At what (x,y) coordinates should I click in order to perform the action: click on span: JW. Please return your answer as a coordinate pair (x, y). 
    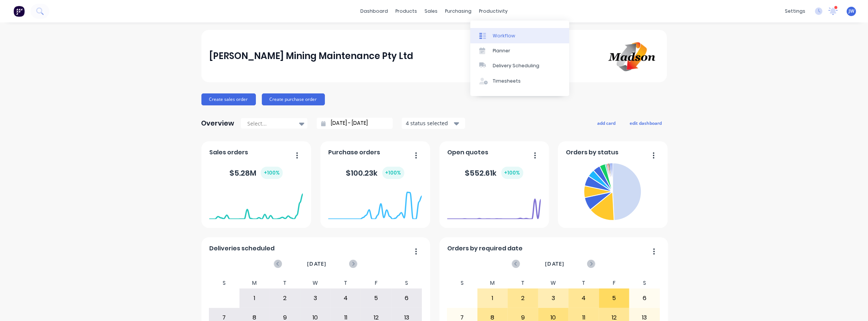
    Looking at the image, I should click on (851, 11).